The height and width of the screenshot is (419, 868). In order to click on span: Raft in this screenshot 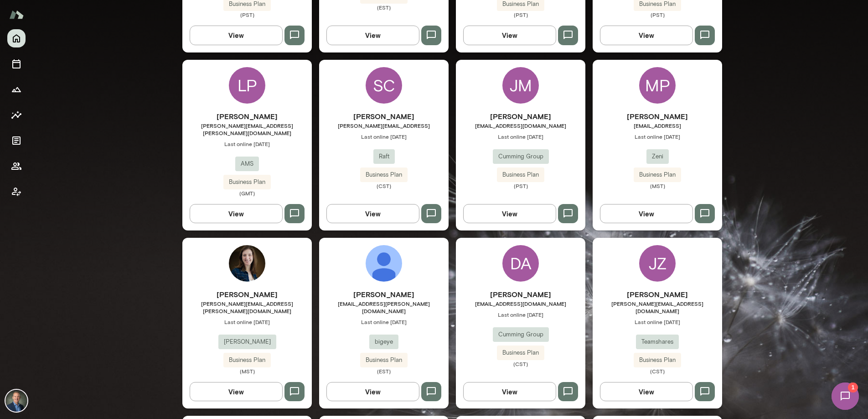, I will do `click(384, 157)`.